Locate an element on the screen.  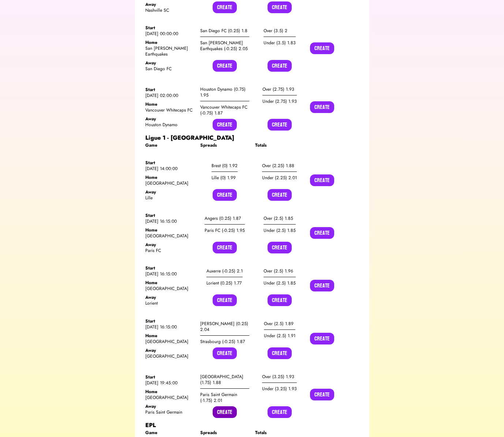
div: San Diego FC is located at coordinates (170, 69).